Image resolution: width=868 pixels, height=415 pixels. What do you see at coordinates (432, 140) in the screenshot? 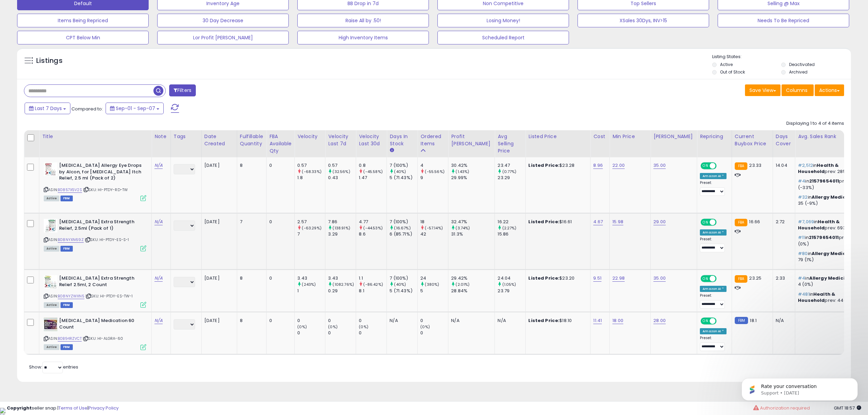
I see `div: Ordered Items` at bounding box center [432, 140].